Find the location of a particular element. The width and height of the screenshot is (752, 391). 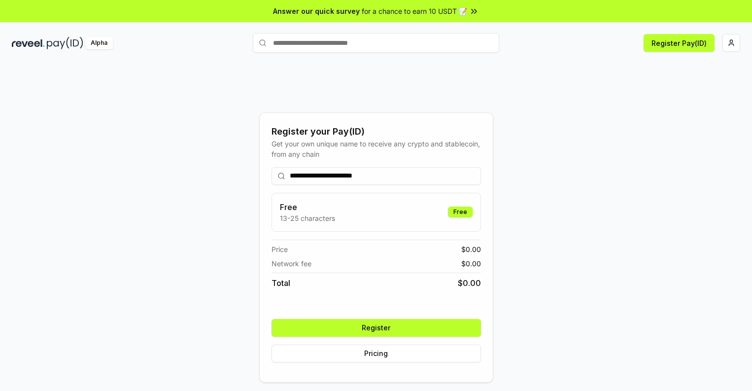

div: Register your Pay(ID) is located at coordinates (376, 132).